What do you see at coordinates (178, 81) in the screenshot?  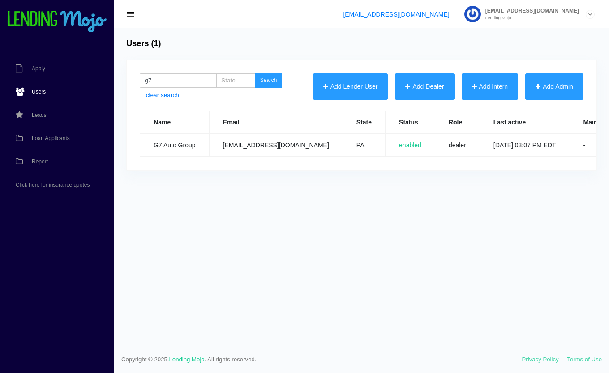 I see `input: Search name/email` at bounding box center [178, 81].